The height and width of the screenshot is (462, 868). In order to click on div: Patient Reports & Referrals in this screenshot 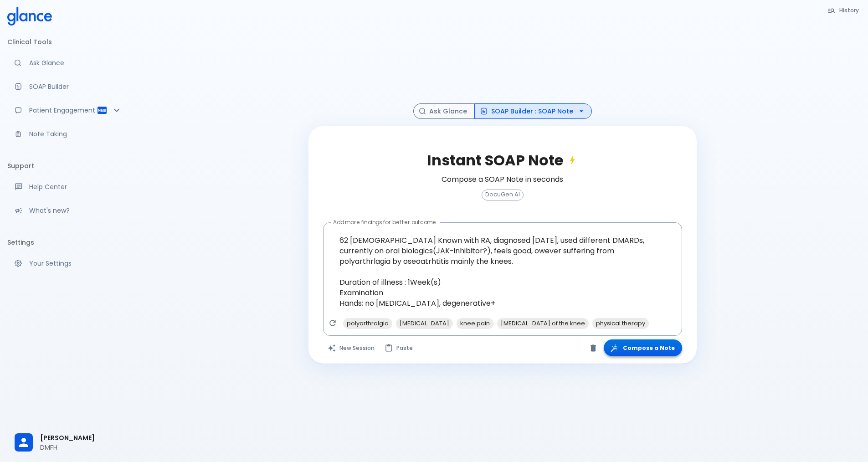, I will do `click(68, 111)`.